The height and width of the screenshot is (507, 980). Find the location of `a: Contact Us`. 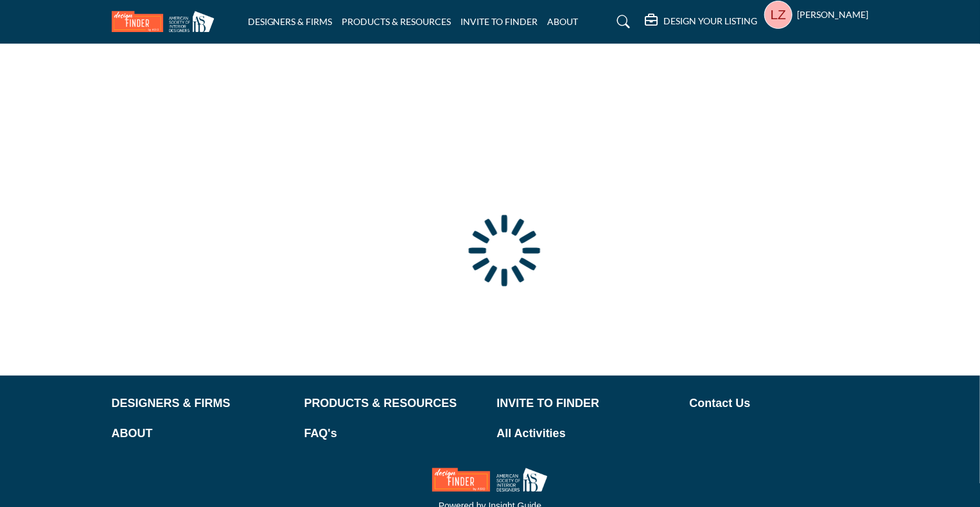

a: Contact Us is located at coordinates (779, 403).